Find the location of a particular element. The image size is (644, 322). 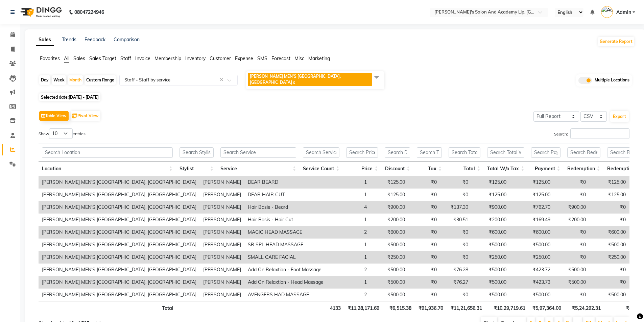

th: ₹5,24,292.31 is located at coordinates (584, 308).